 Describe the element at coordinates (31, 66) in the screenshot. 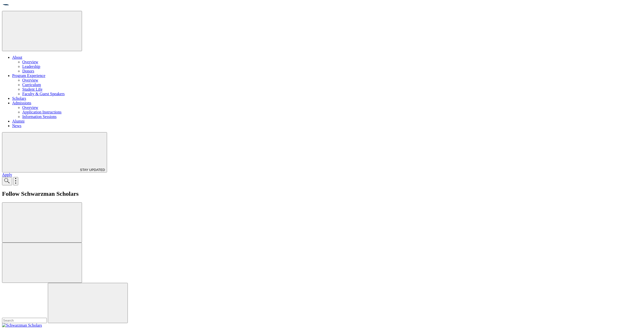

I see `a: Leadership` at that location.